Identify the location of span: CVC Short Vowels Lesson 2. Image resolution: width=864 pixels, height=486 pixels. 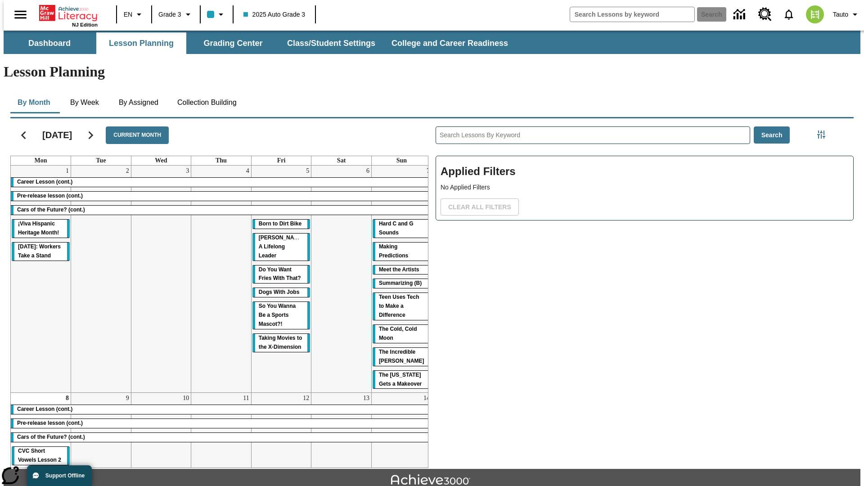
(40, 455).